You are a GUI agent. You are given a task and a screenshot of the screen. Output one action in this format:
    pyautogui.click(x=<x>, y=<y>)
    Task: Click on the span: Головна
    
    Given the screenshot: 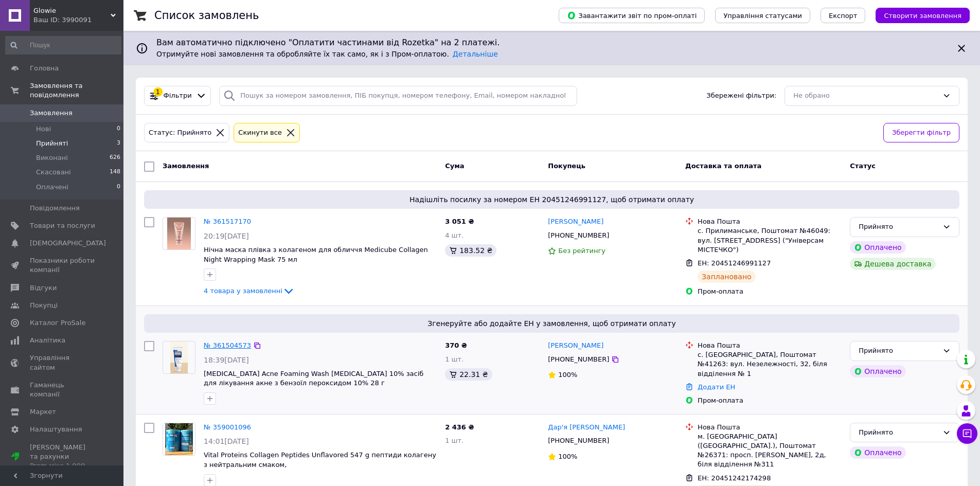 What is the action you would take?
    pyautogui.click(x=44, y=68)
    